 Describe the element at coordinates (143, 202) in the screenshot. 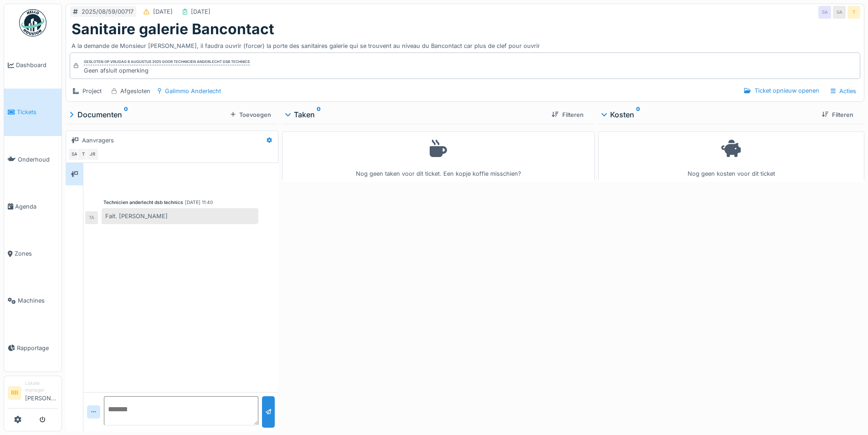

I see `div: Technicien anderlecht dsb technics` at that location.